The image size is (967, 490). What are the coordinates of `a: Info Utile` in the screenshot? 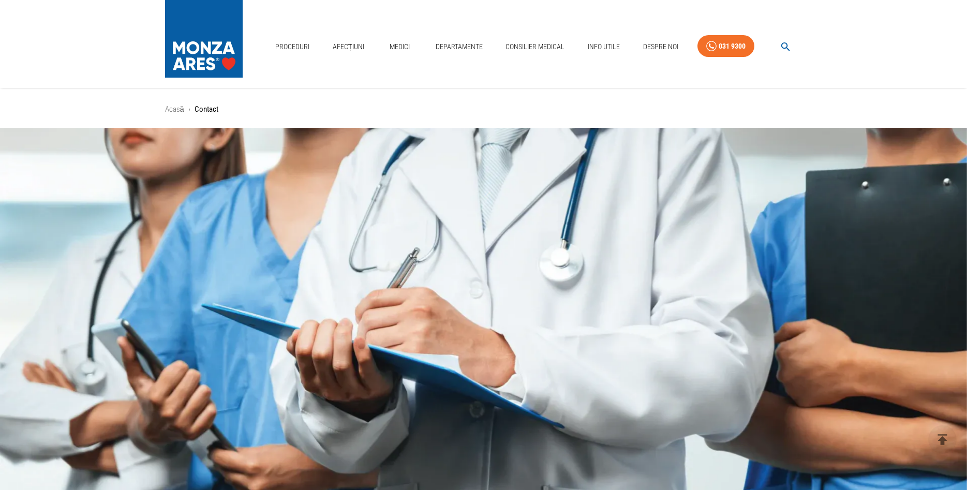 It's located at (604, 47).